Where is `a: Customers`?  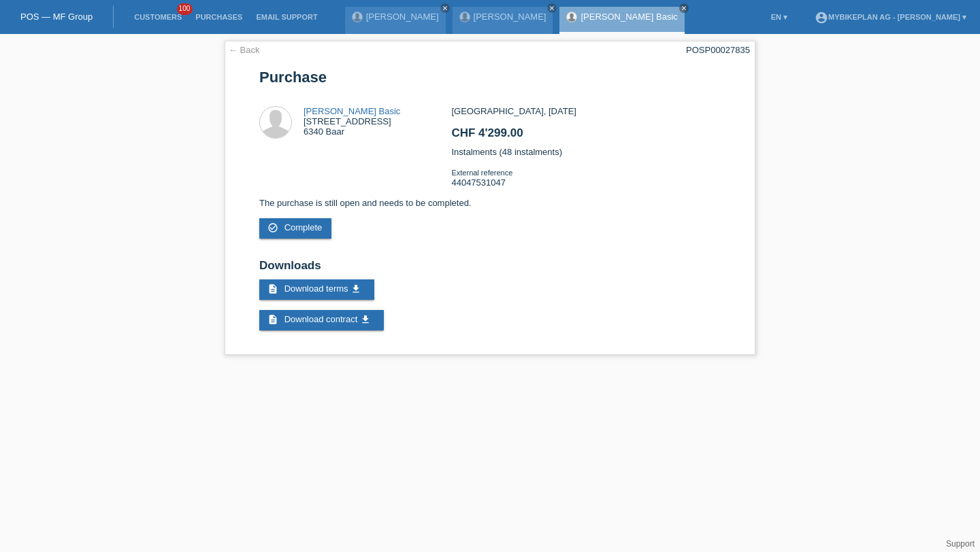 a: Customers is located at coordinates (158, 17).